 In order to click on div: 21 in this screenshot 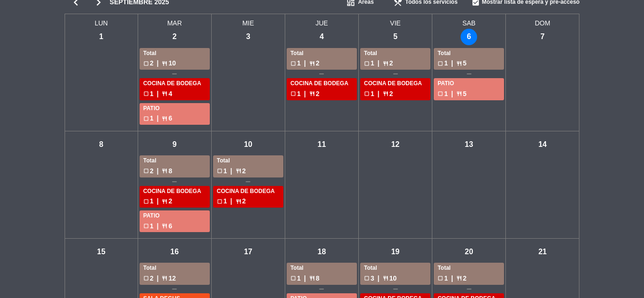, I will do `click(542, 252)`.